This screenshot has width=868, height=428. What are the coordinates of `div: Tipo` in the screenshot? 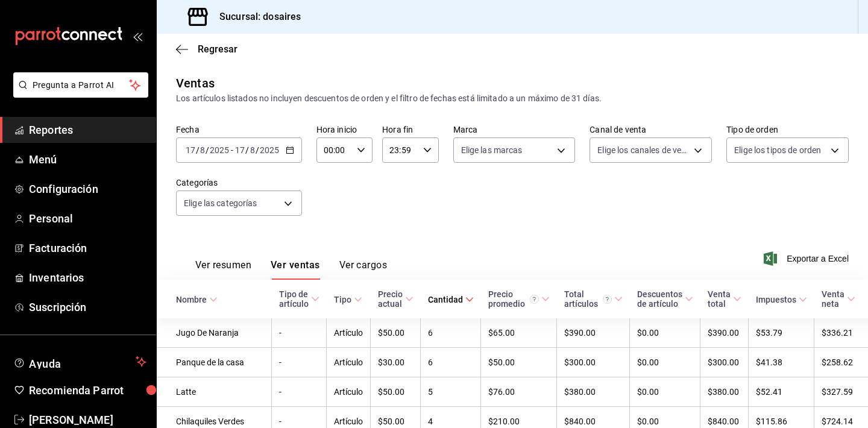 It's located at (343, 300).